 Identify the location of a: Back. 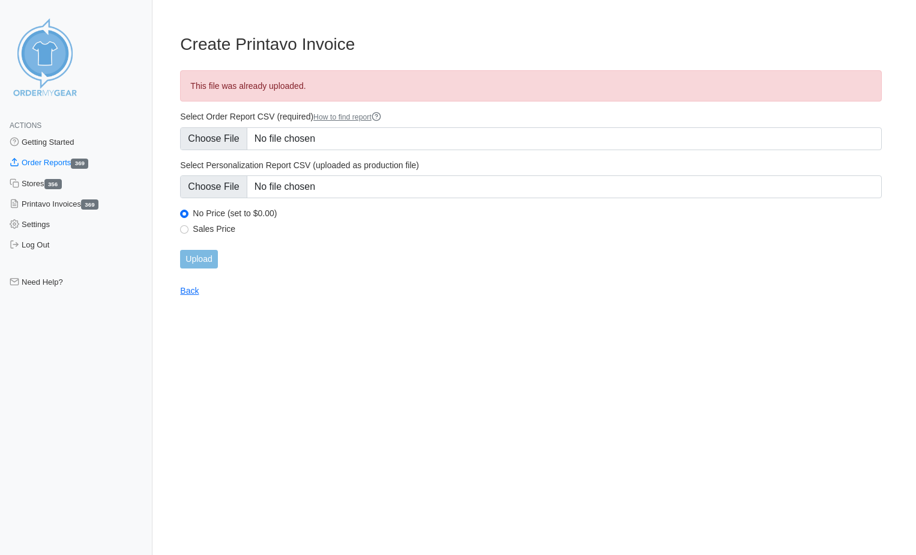
(189, 291).